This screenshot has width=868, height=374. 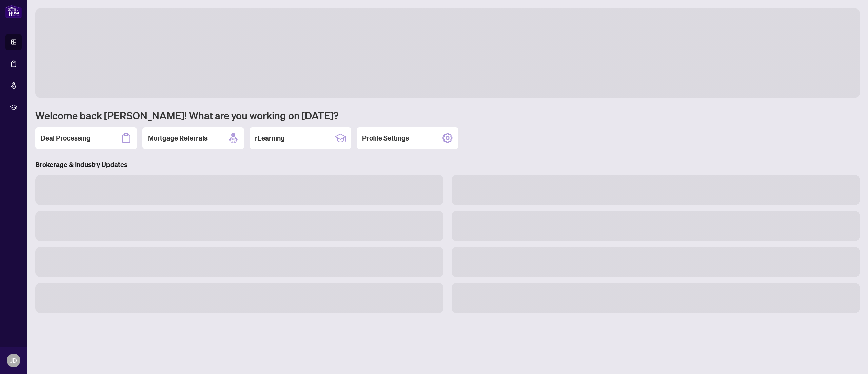 What do you see at coordinates (178, 138) in the screenshot?
I see `h2: Mortgage Referrals` at bounding box center [178, 138].